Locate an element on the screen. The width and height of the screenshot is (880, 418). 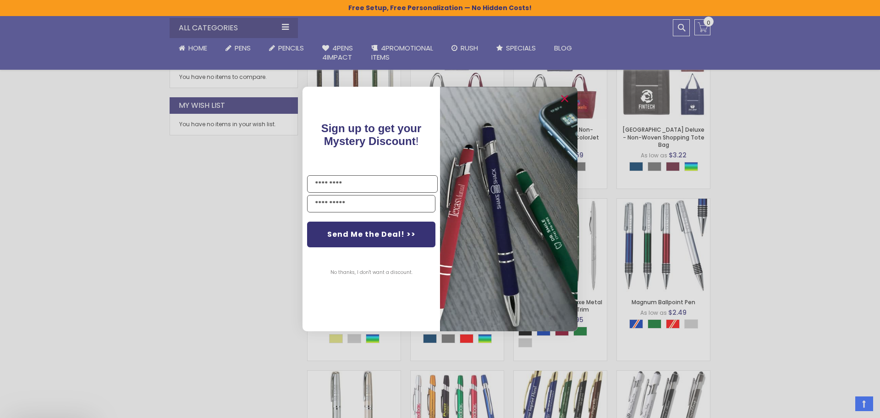
button: Close dialog is located at coordinates (565, 99).